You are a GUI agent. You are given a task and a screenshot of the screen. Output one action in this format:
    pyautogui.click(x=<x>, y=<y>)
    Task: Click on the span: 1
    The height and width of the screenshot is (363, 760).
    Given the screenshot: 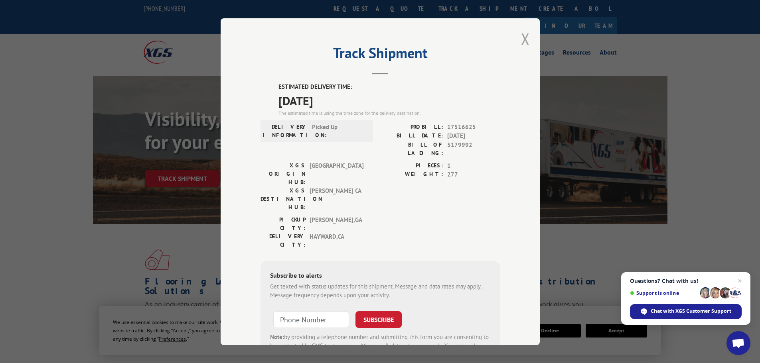 What is the action you would take?
    pyautogui.click(x=473, y=166)
    